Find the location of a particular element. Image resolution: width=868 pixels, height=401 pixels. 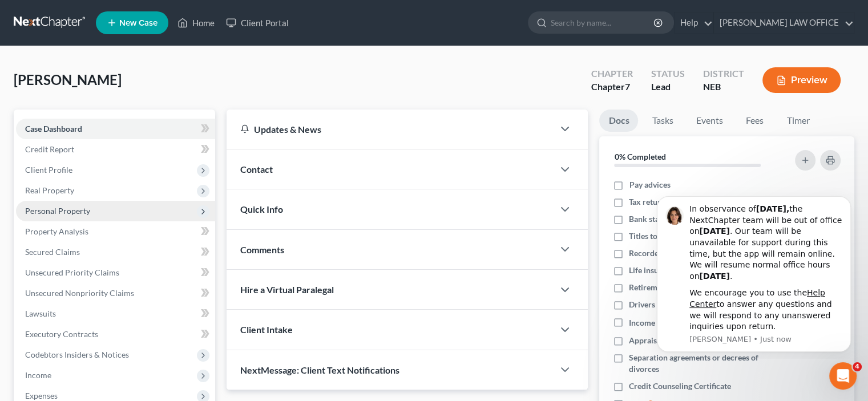

div: In observance of the NextChapter team will be out of office on . Our team will be unavailable for... is located at coordinates (126, 56).